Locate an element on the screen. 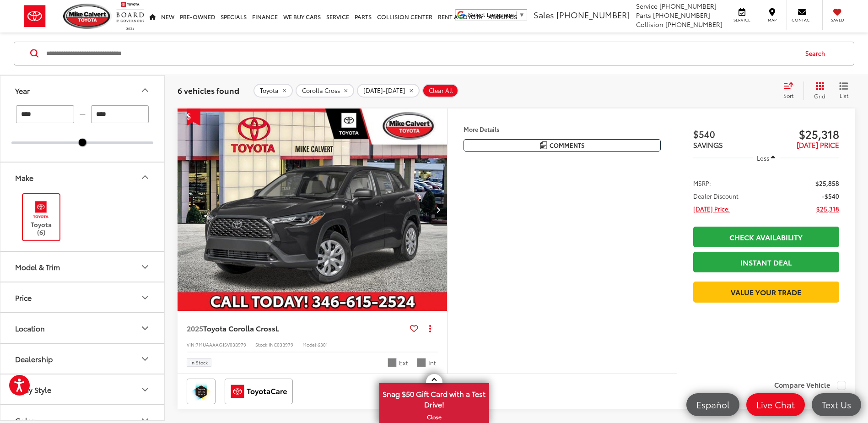 The image size is (868, 423). button: Grid View is located at coordinates (818, 91).